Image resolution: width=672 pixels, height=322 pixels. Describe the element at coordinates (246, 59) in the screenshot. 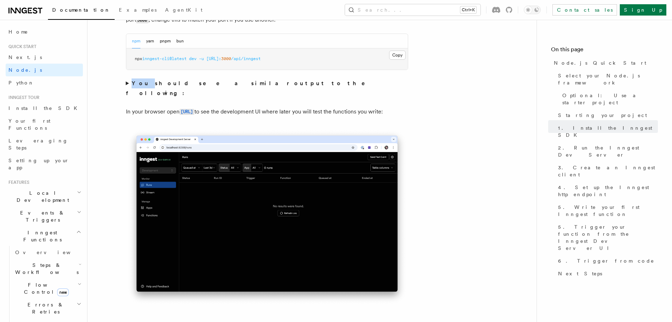

I see `span: /api/inngest` at that location.